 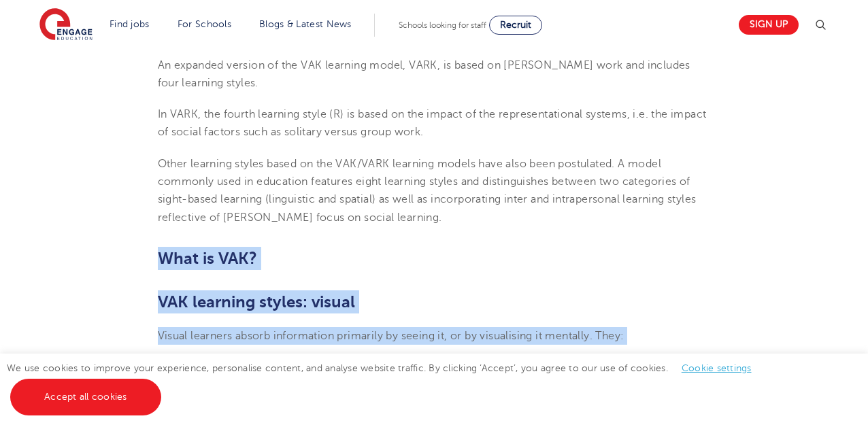 I want to click on b: VAK learning styles: visual, so click(x=257, y=302).